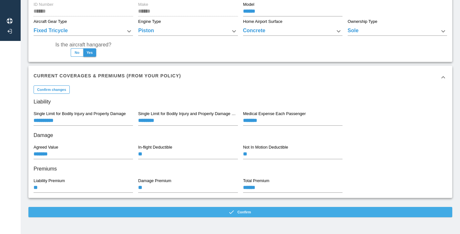  Describe the element at coordinates (240, 169) in the screenshot. I see `h6: Premiums` at that location.